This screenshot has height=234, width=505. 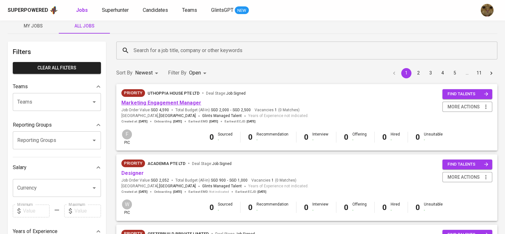 I want to click on img: ec6c0910-f960-4a00-a8f8-c5744e41279e.jpg, so click(x=487, y=10).